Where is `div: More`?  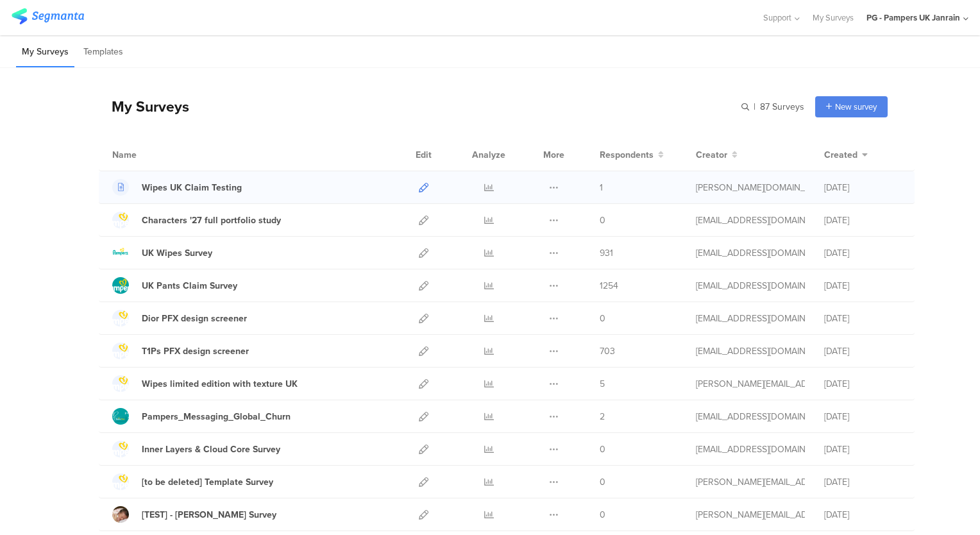 div: More is located at coordinates (554, 155).